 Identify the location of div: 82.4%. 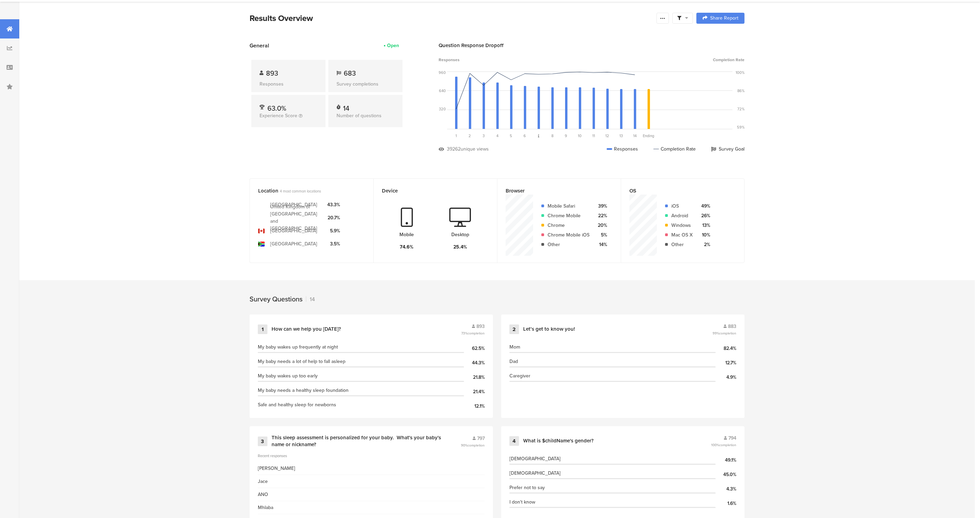
(726, 348).